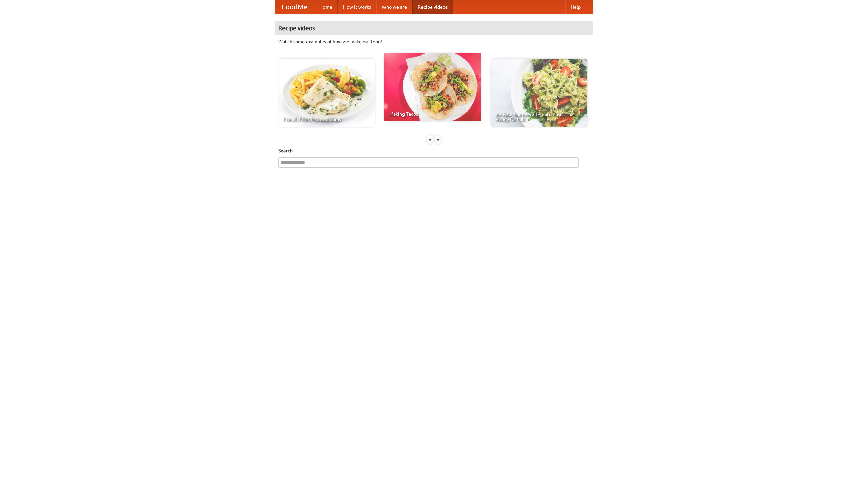  I want to click on a: Help, so click(576, 7).